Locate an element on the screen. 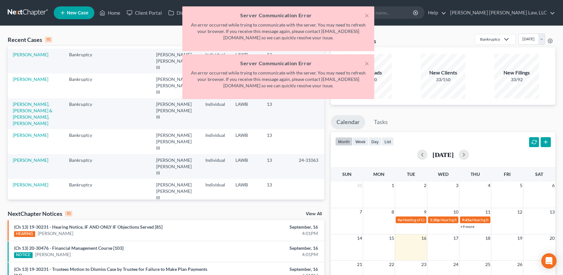 The height and width of the screenshot is (275, 563). span: 4 is located at coordinates (489, 186).